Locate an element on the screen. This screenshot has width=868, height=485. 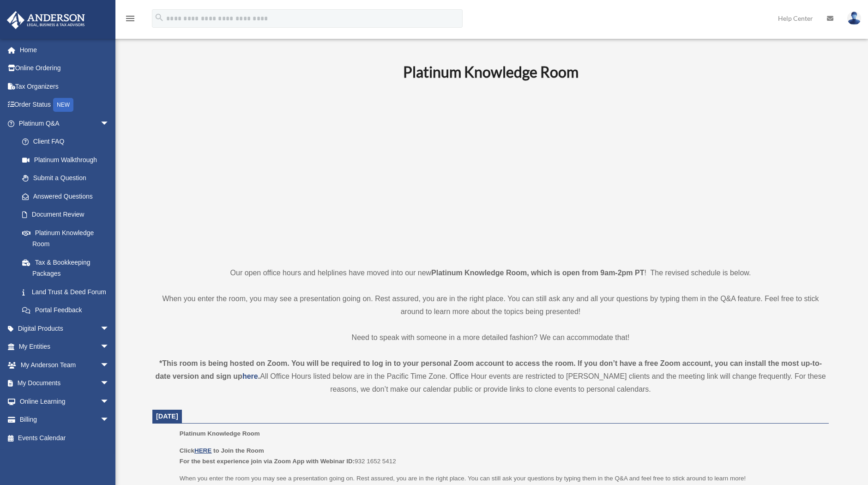
b: to Join the Room is located at coordinates (239, 450).